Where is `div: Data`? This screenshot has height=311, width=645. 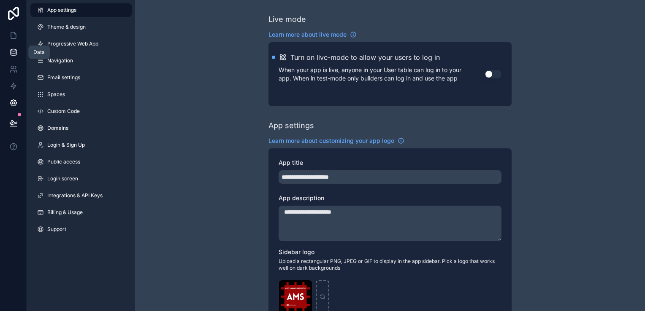 div: Data is located at coordinates (39, 52).